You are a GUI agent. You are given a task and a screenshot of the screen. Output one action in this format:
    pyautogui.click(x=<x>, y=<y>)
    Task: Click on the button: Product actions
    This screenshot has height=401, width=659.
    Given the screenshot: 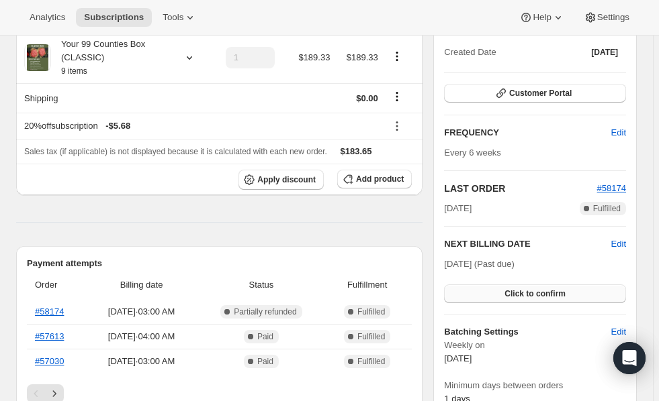 What is the action you would take?
    pyautogui.click(x=397, y=56)
    